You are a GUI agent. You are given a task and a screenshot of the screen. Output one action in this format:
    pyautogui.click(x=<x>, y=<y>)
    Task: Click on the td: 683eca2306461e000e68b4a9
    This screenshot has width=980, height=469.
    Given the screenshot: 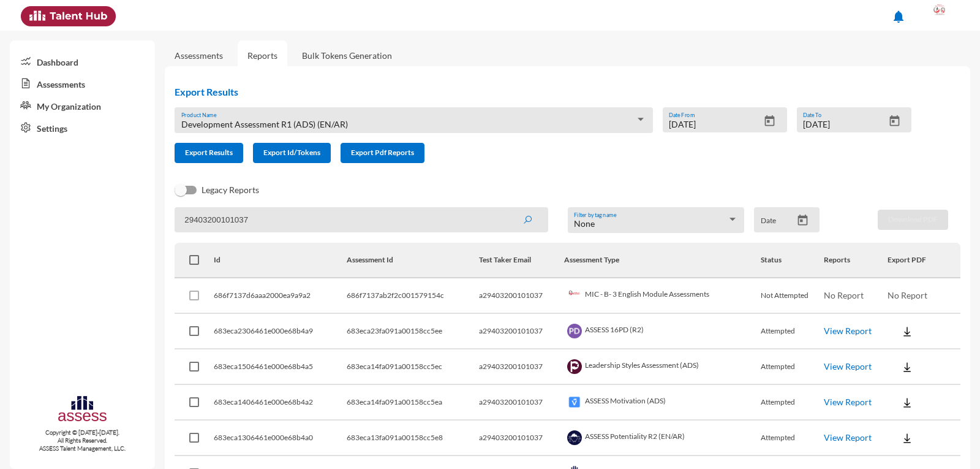 What is the action you would take?
    pyautogui.click(x=280, y=332)
    